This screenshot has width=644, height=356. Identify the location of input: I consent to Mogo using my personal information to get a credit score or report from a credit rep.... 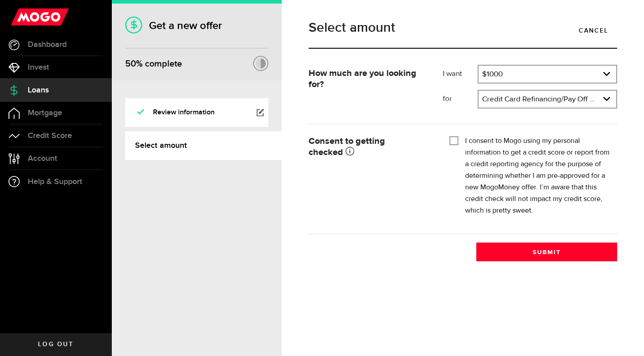
(454, 140).